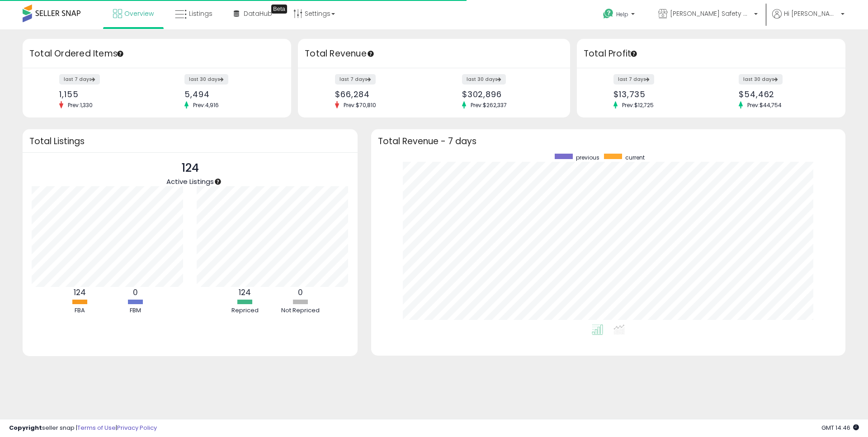  Describe the element at coordinates (784, 94) in the screenshot. I see `div: $54,462` at that location.